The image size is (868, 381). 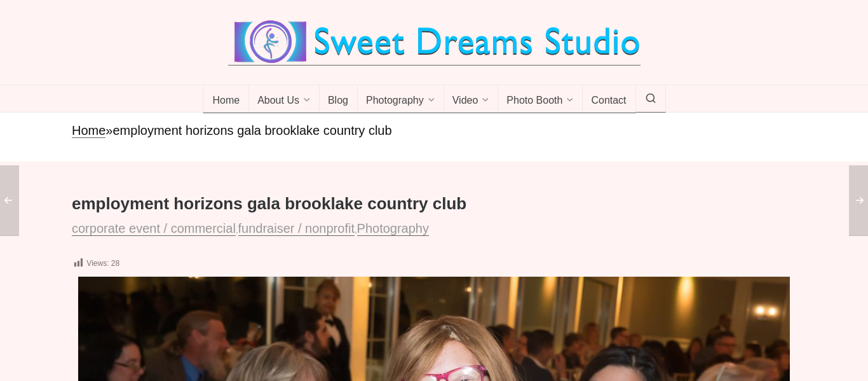 What do you see at coordinates (471, 99) in the screenshot?
I see `a: Video` at bounding box center [471, 99].